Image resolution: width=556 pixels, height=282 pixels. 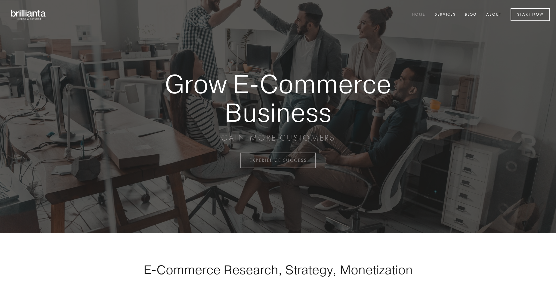 I want to click on a: About, so click(x=493, y=15).